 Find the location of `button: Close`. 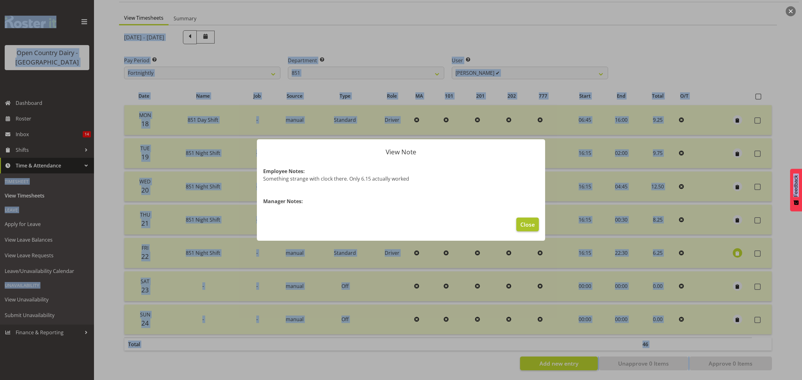

button: Close is located at coordinates (528, 225).